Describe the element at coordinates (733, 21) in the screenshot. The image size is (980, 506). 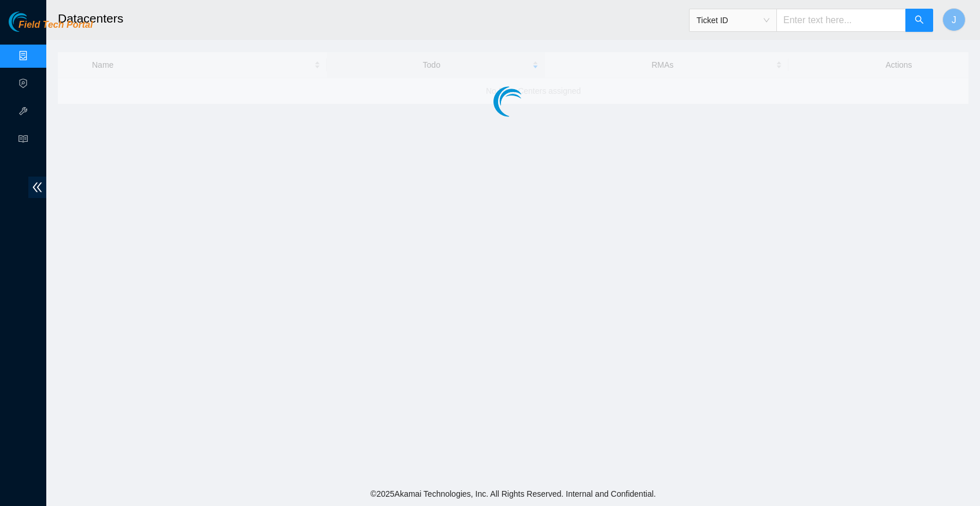
I see `span: Ticket ID` at that location.